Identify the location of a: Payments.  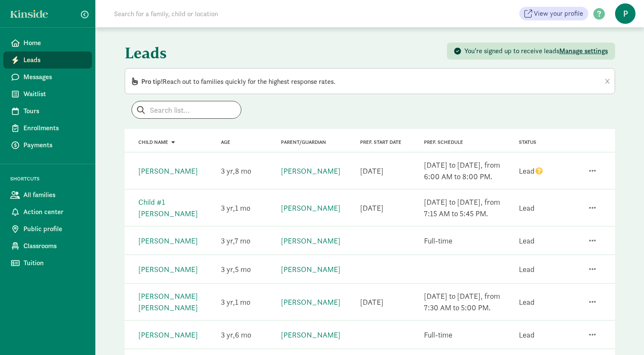
(48, 145).